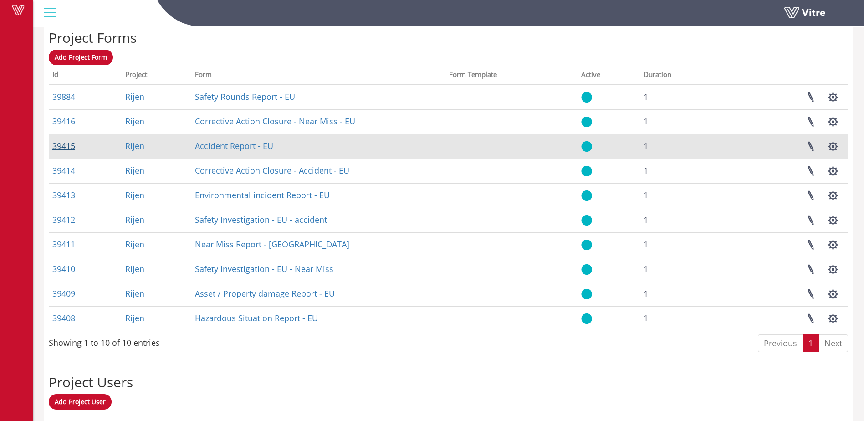 This screenshot has width=864, height=421. Describe the element at coordinates (64, 121) in the screenshot. I see `a: 39416` at that location.